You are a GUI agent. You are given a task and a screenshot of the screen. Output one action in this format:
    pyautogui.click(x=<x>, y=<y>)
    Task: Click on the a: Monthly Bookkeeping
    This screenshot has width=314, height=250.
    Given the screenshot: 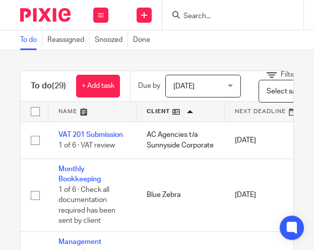 What is the action you would take?
    pyautogui.click(x=80, y=174)
    